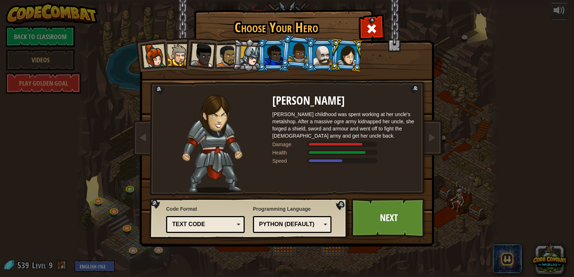 This screenshot has width=574, height=277. I want to click on div: Deals 120% of listed Warrior weapon damage., so click(344, 145).